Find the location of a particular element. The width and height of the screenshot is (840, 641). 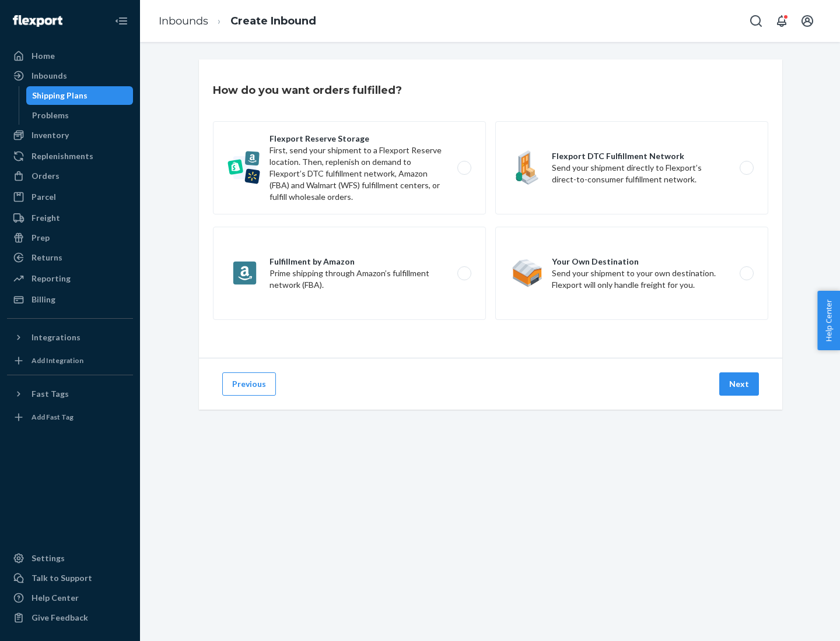

div: Orders is located at coordinates (46, 176).